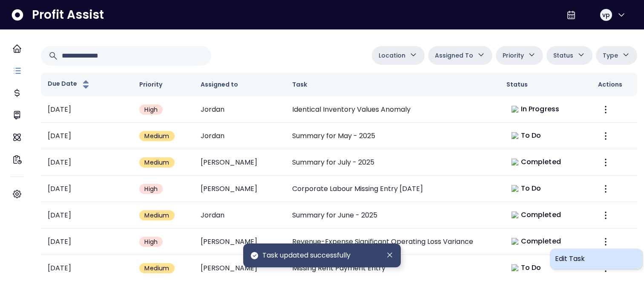 The width and height of the screenshot is (644, 281). I want to click on span: Profit Assist, so click(67, 15).